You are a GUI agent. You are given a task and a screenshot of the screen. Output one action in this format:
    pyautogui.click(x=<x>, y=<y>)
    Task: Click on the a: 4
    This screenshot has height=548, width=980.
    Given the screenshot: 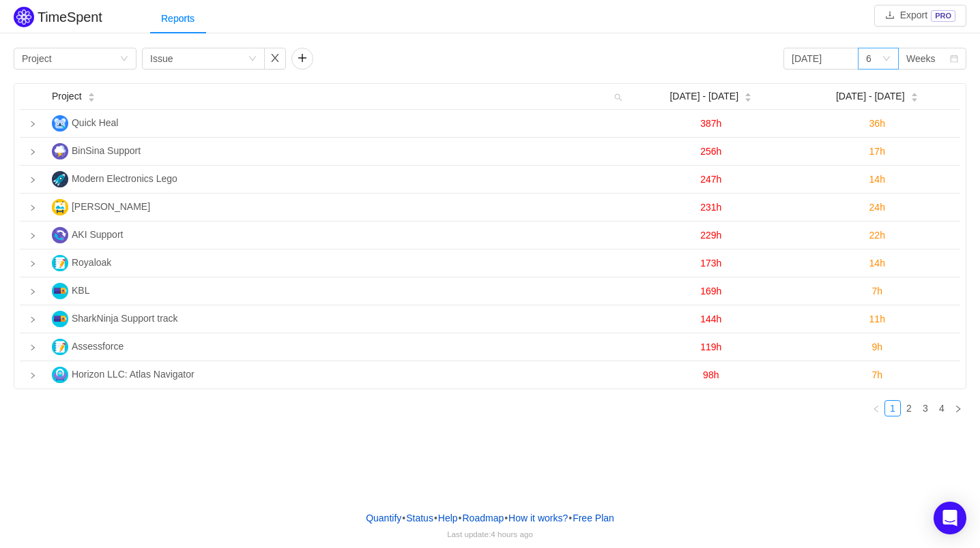 What is the action you would take?
    pyautogui.click(x=942, y=408)
    